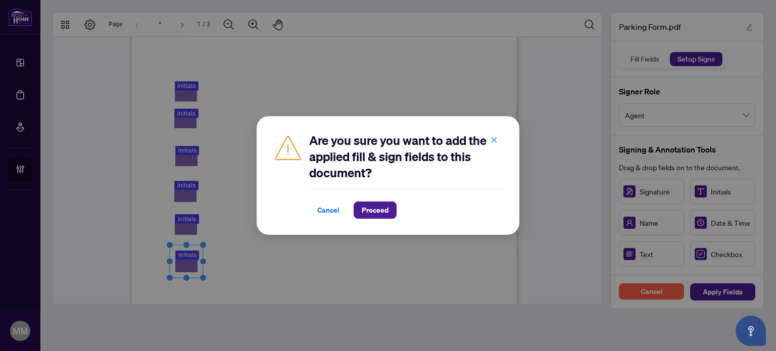  Describe the element at coordinates (375, 210) in the screenshot. I see `span: Proceed` at that location.